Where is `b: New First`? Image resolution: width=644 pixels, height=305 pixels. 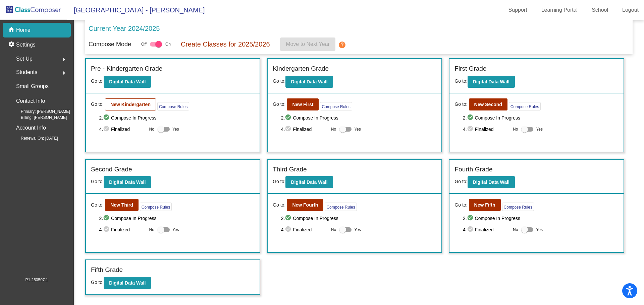
b: New First is located at coordinates (302, 104).